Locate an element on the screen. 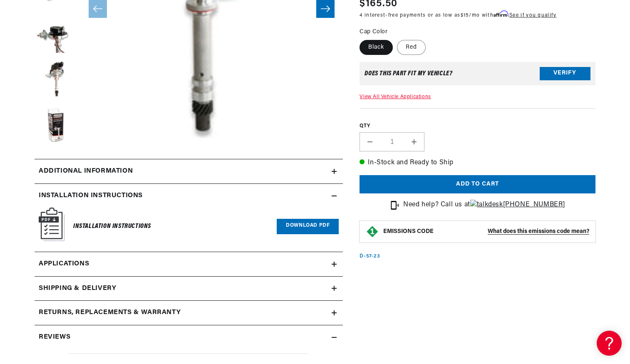 This screenshot has width=630, height=364. label: QTY is located at coordinates (477, 126).